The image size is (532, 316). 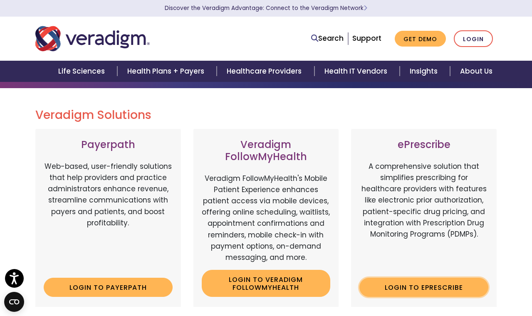 I want to click on a: Login to ePrescribe, so click(x=424, y=287).